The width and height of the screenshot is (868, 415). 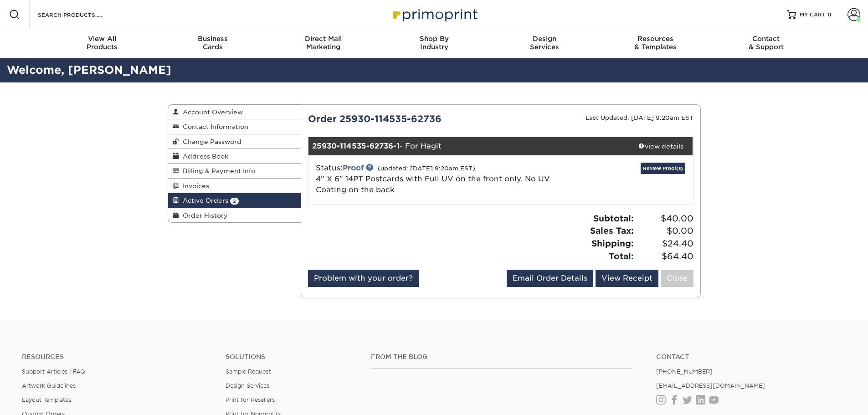 I want to click on a: Active Orders 2, so click(x=234, y=201).